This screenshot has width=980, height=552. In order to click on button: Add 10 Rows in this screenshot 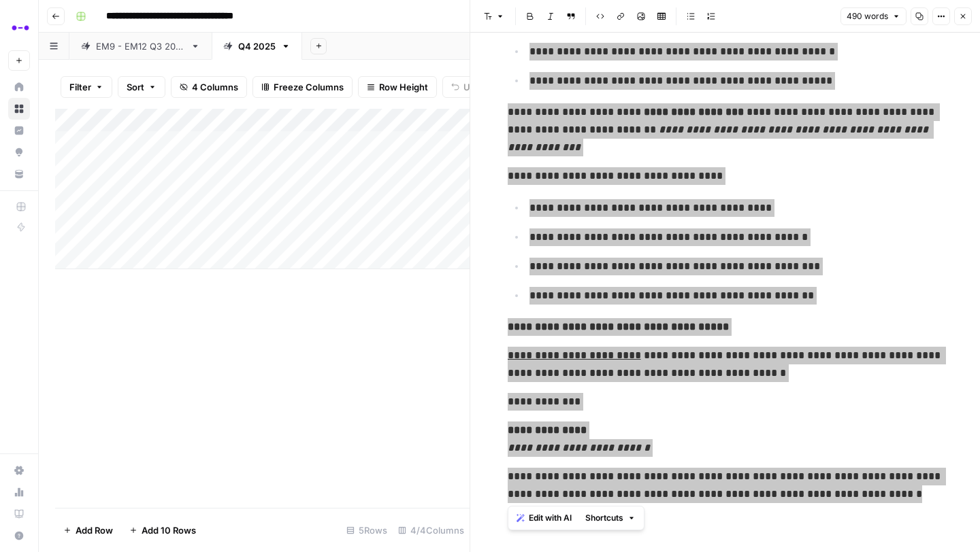, I will do `click(163, 531)`.